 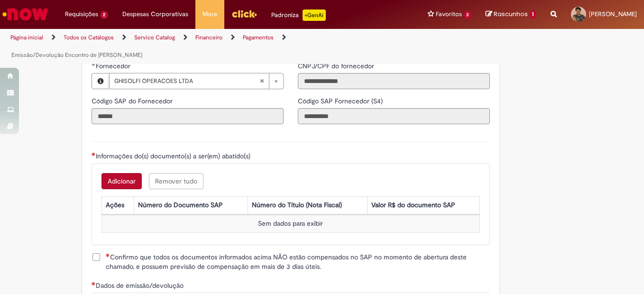 What do you see at coordinates (118, 205) in the screenshot?
I see `th: Ações` at bounding box center [118, 205].